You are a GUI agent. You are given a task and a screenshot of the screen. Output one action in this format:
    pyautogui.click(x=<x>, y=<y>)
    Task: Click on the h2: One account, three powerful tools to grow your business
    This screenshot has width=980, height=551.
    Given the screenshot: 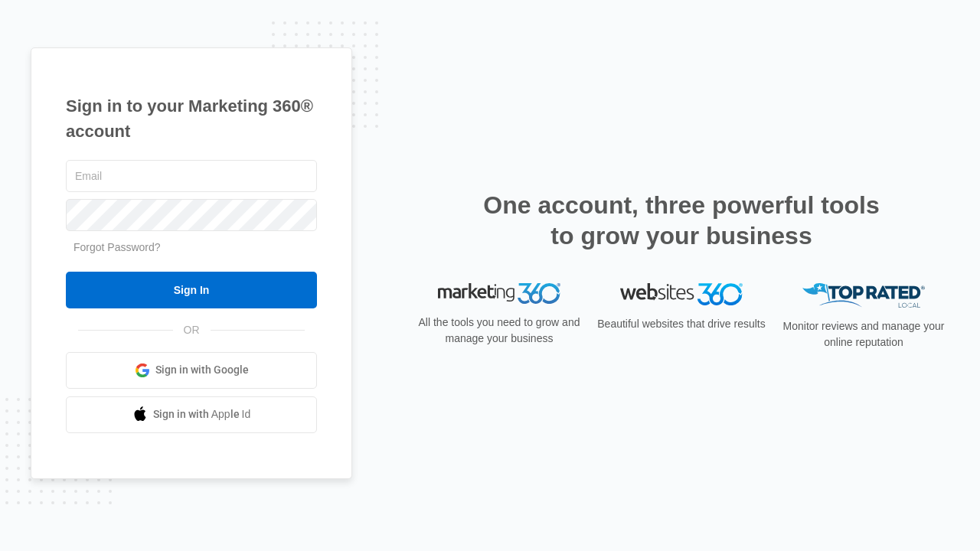 What is the action you would take?
    pyautogui.click(x=682, y=220)
    